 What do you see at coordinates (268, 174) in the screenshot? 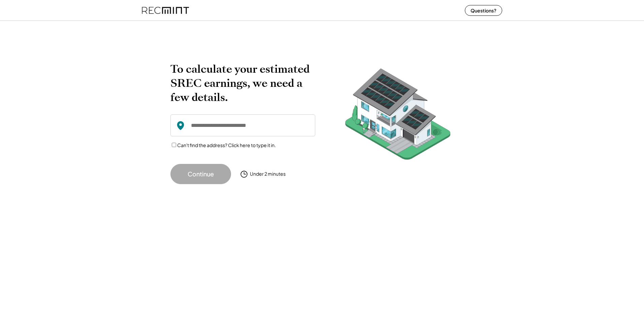
I see `div: Under 2 minutes` at bounding box center [268, 174].